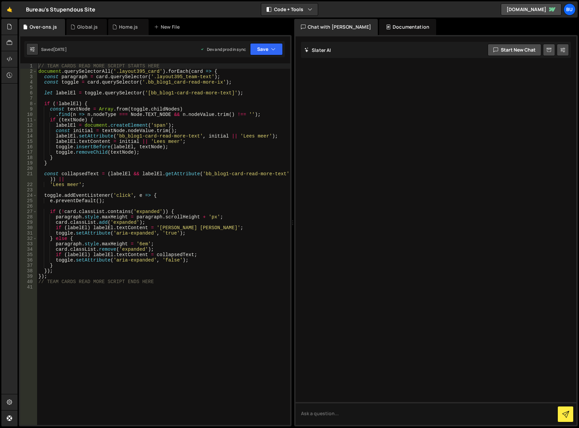 The height and width of the screenshot is (428, 579). Describe the element at coordinates (29, 244) in the screenshot. I see `div: 33` at that location.